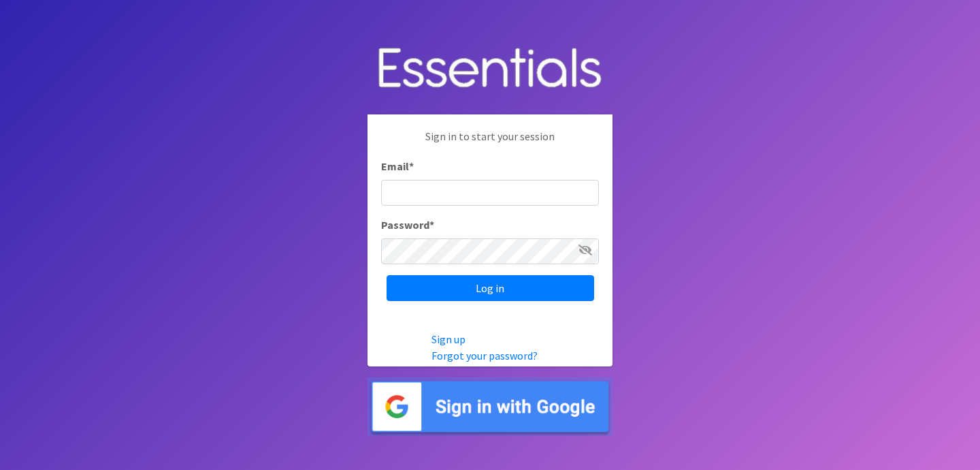 This screenshot has width=980, height=470. What do you see at coordinates (407, 225) in the screenshot?
I see `label: Password` at bounding box center [407, 225].